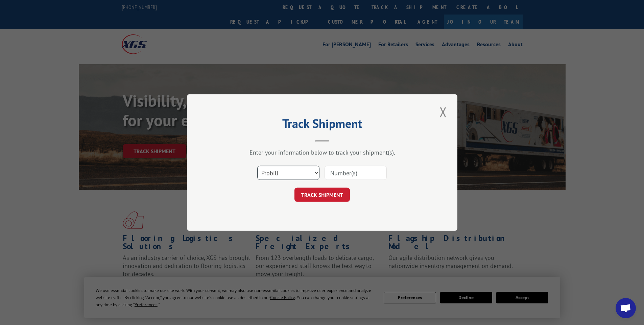 Image resolution: width=644 pixels, height=325 pixels. Describe the element at coordinates (322, 126) in the screenshot. I see `h2: Track Shipment` at that location.